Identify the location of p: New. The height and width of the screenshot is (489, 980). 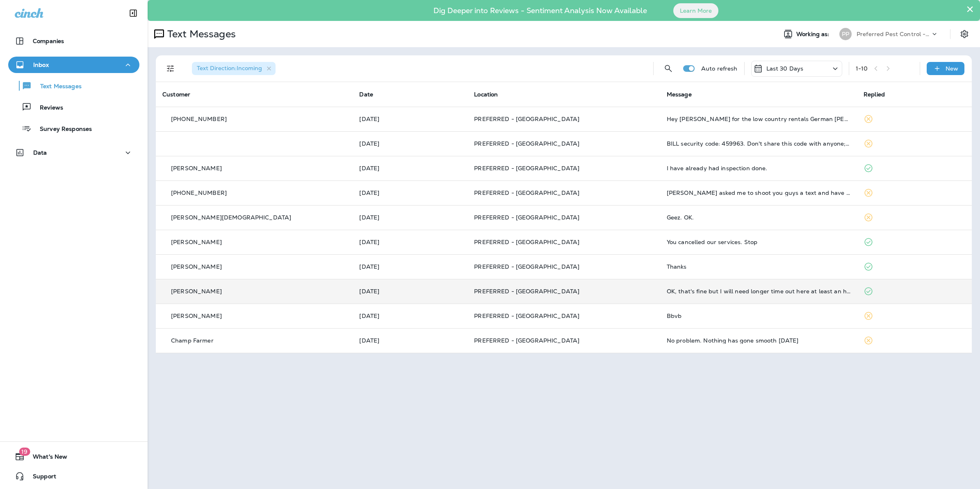
(952, 69).